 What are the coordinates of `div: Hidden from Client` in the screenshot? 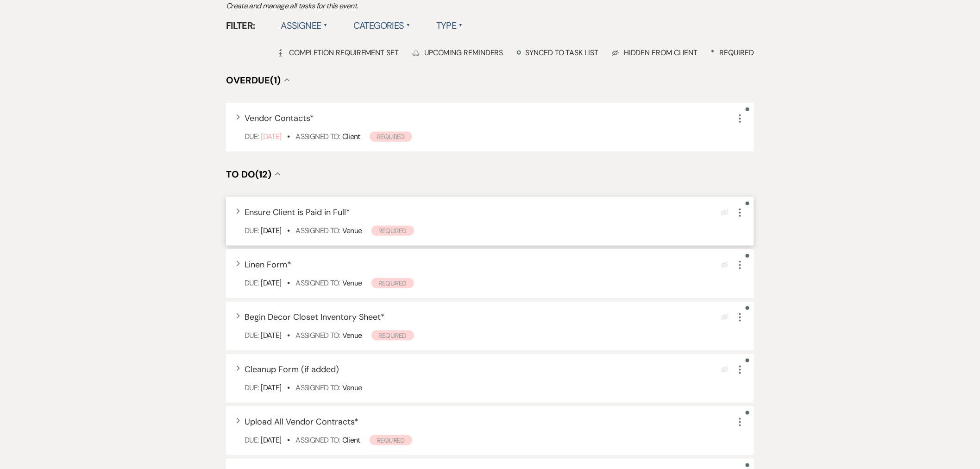 It's located at (655, 52).